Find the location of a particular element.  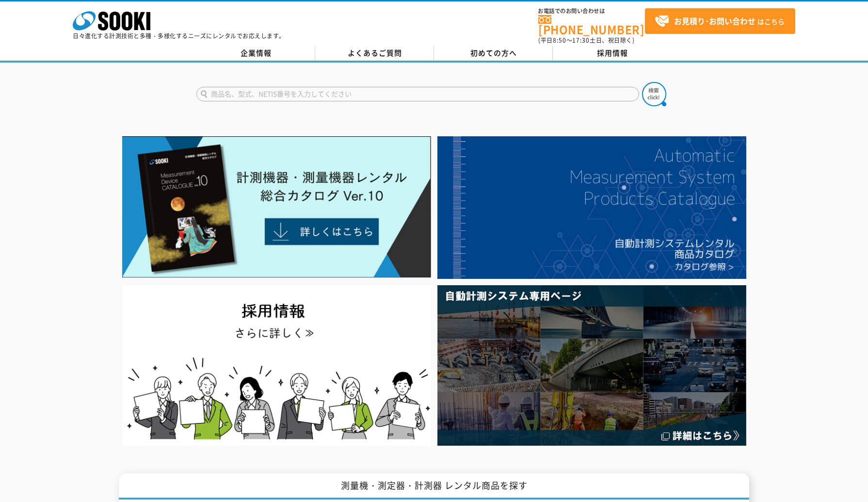

span: 8:50 is located at coordinates (560, 40).